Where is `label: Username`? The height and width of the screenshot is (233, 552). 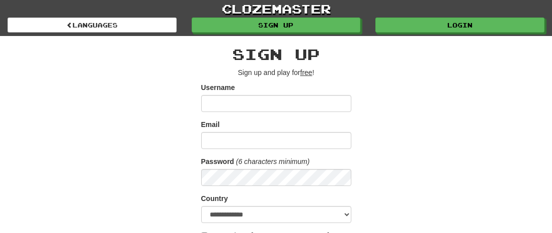 label: Username is located at coordinates (218, 88).